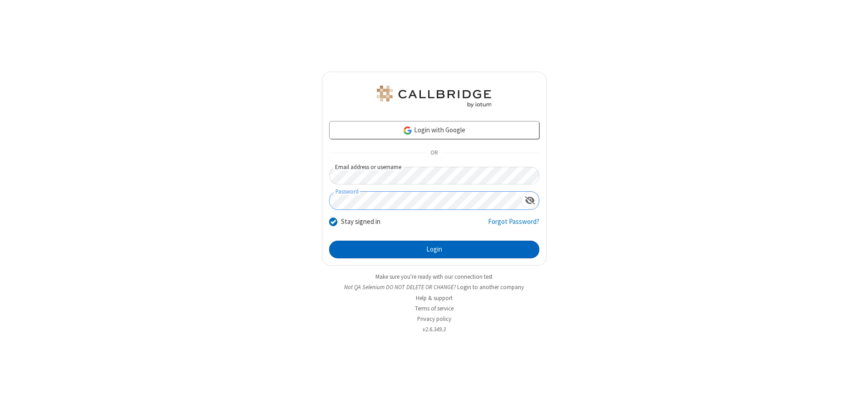  What do you see at coordinates (490, 287) in the screenshot?
I see `button: Login to another company` at bounding box center [490, 287].